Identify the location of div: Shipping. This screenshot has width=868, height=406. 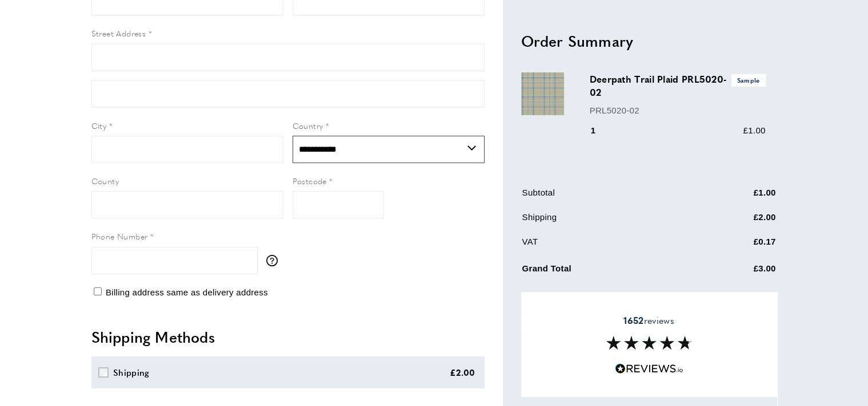
(131, 373).